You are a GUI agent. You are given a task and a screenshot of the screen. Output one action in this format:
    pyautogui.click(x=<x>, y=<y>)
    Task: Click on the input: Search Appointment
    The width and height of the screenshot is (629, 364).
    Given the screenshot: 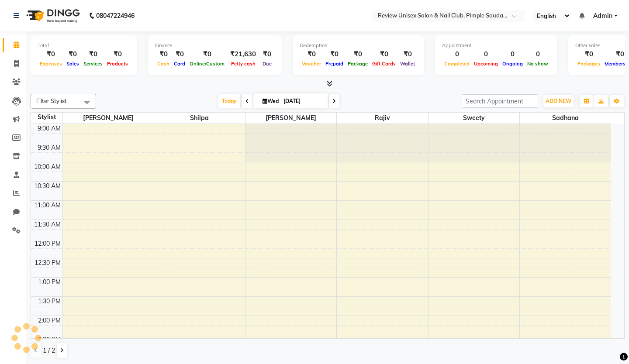 What is the action you would take?
    pyautogui.click(x=499, y=101)
    